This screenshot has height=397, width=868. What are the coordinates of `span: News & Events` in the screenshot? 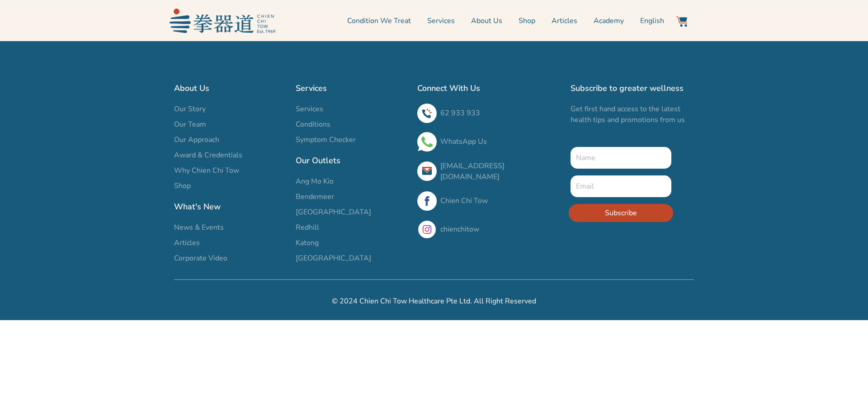 It's located at (199, 228).